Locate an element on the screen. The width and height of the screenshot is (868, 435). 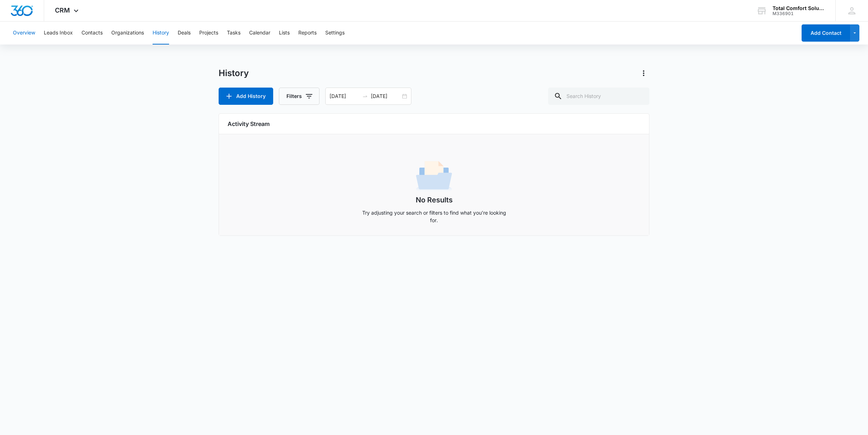
input: Search History is located at coordinates (598, 96).